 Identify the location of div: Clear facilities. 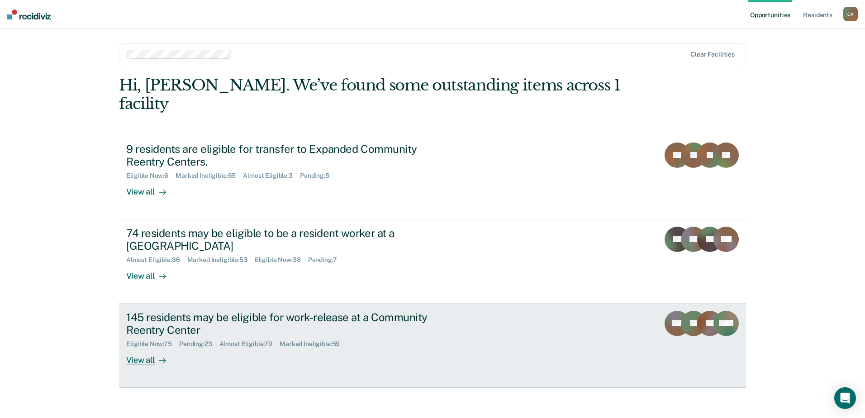
(713, 54).